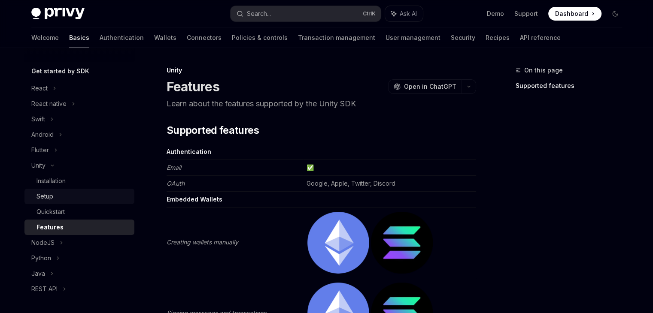 Image resolution: width=653 pixels, height=313 pixels. I want to click on img: dark logo, so click(58, 14).